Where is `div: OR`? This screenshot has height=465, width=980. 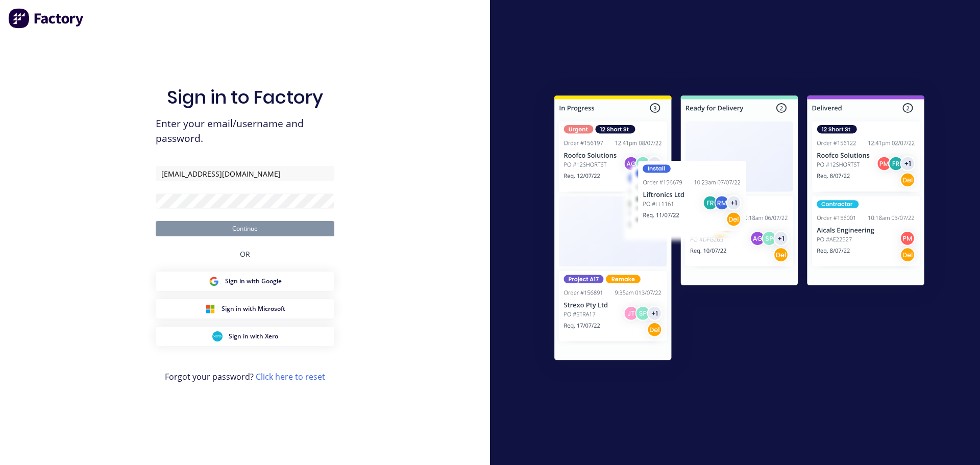 div: OR is located at coordinates (245, 253).